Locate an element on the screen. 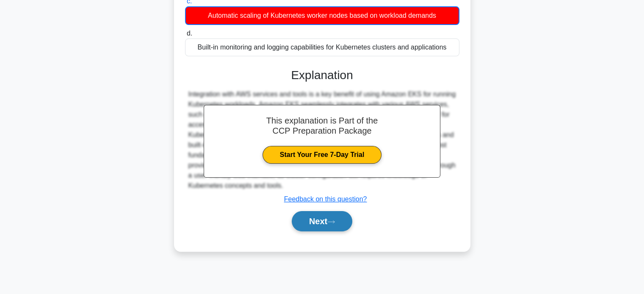 This screenshot has width=644, height=294. div: Integration with AWS services and tools is a key benefit of using Amazon EKS for running Kubernet... is located at coordinates (322, 140).